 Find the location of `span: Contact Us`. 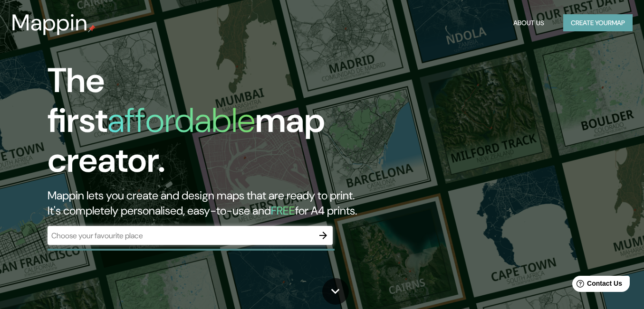

span: Contact Us is located at coordinates (46, 11).